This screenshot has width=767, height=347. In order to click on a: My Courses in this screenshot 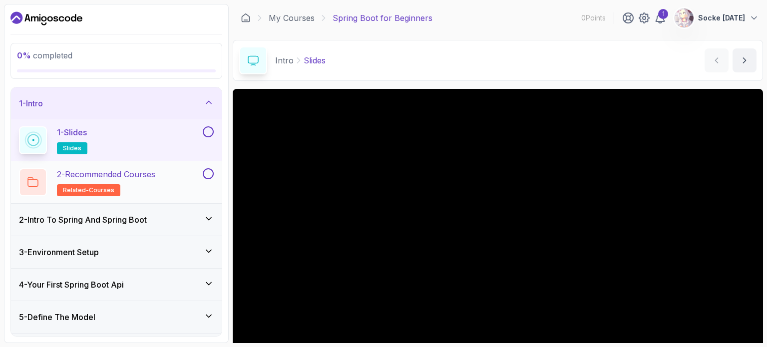, I will do `click(292, 18)`.